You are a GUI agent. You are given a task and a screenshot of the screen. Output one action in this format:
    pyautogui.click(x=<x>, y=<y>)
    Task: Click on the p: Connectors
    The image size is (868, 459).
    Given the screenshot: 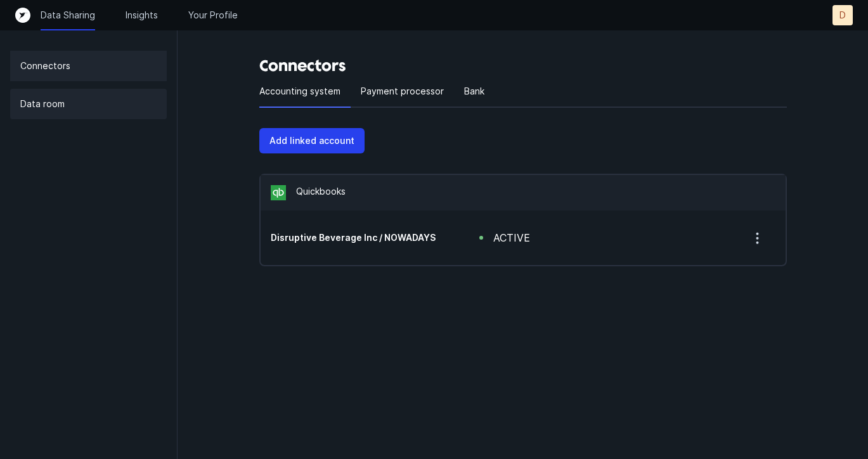 What is the action you would take?
    pyautogui.click(x=45, y=66)
    